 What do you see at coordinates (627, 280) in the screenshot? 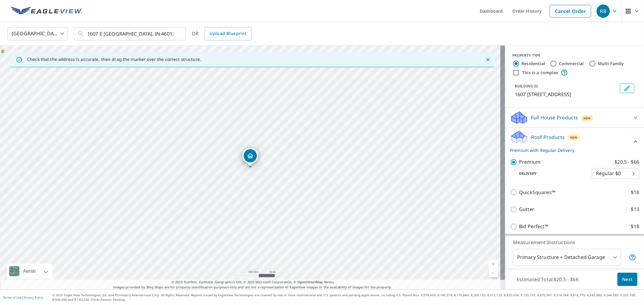
I see `span: Next` at bounding box center [627, 280].